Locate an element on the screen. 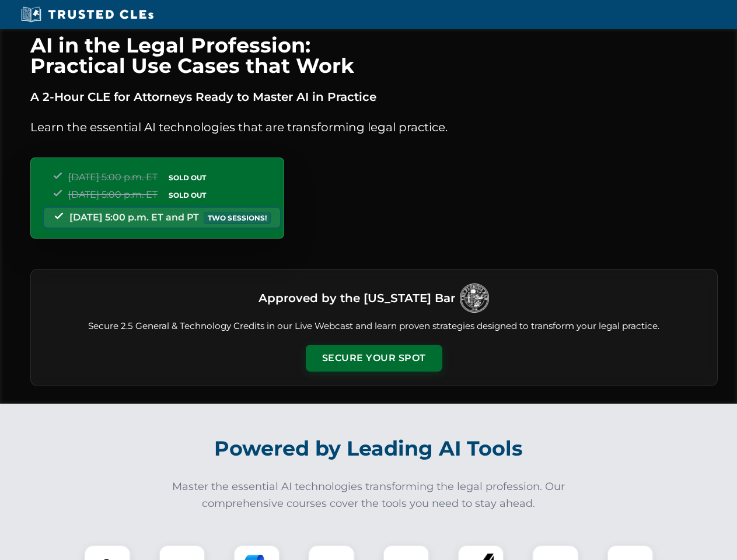 The image size is (737, 560). h2: Powered by Leading AI Tools is located at coordinates (368, 448).